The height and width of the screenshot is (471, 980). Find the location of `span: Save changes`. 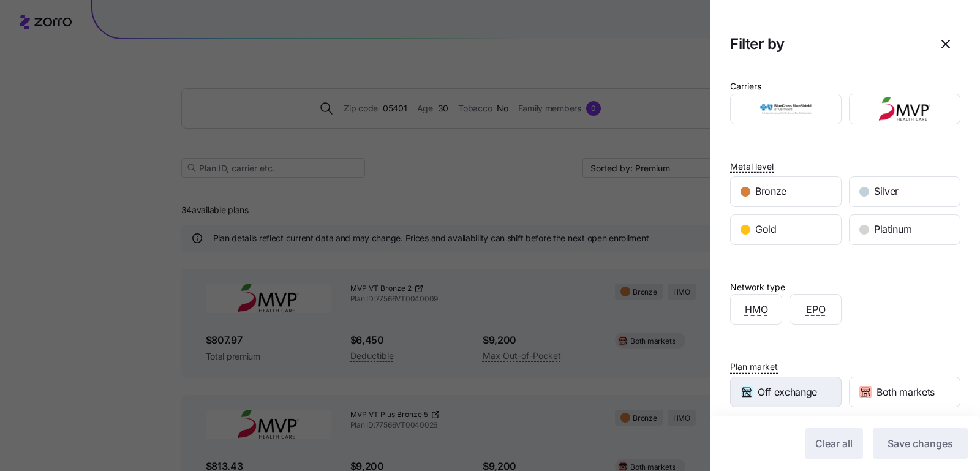

span: Save changes is located at coordinates (920, 443).